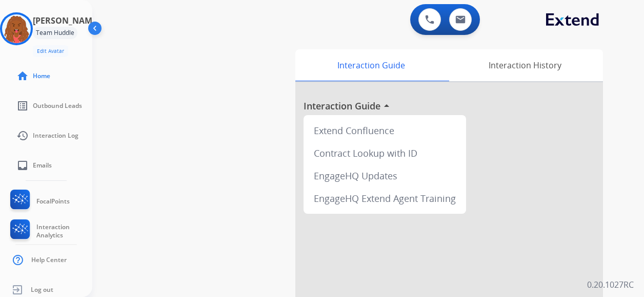  What do you see at coordinates (50, 51) in the screenshot?
I see `button: Edit Avatar` at bounding box center [50, 51].